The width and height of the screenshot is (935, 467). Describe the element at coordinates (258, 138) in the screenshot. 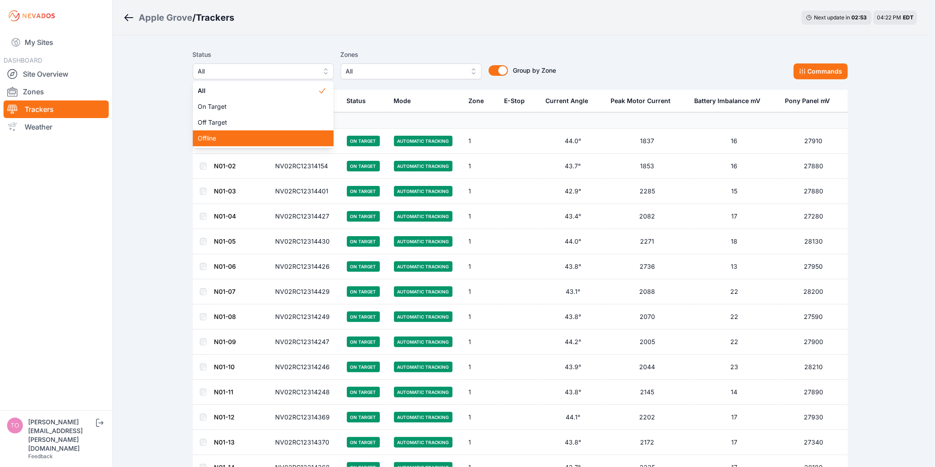

I see `span: Offline` at that location.